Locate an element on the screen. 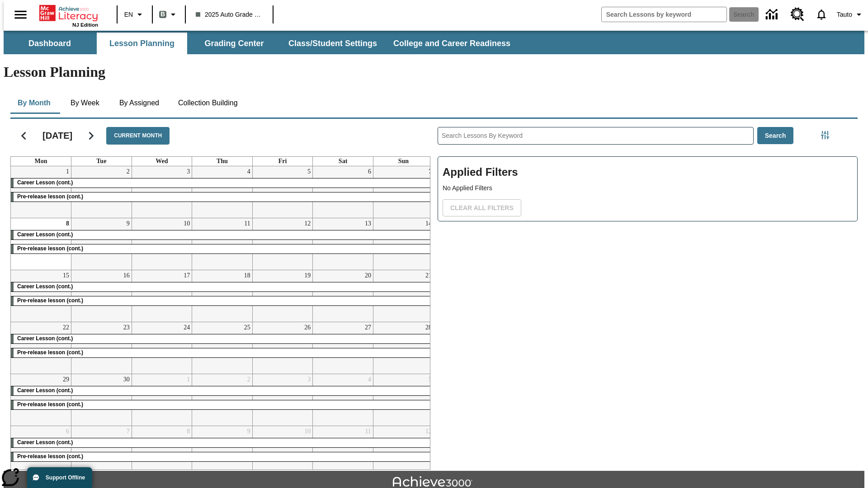 This screenshot has height=488, width=868. a: October 7, 2025 is located at coordinates (128, 431).